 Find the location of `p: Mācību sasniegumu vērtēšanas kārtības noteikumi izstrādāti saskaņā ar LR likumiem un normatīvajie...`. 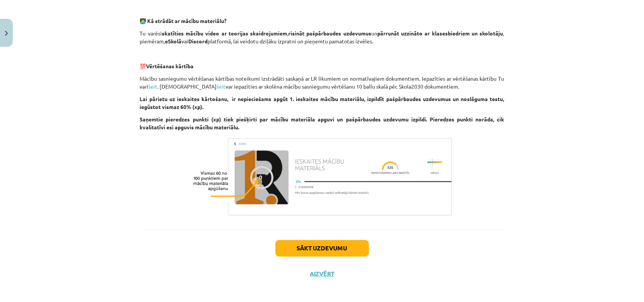

p: Mācību sasniegumu vērtēšanas kārtības noteikumi izstrādāti saskaņā ar LR likumiem un normatīvajie... is located at coordinates (322, 82).